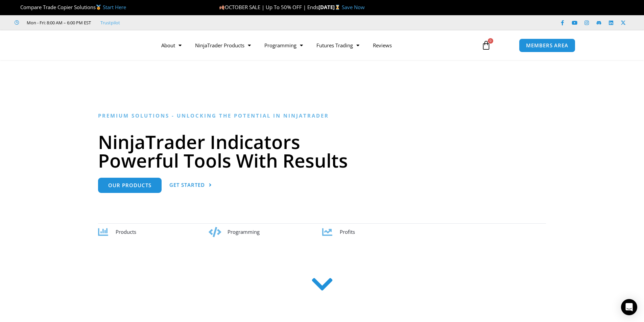 This screenshot has height=322, width=644. I want to click on a: MEMBERS AREA, so click(547, 46).